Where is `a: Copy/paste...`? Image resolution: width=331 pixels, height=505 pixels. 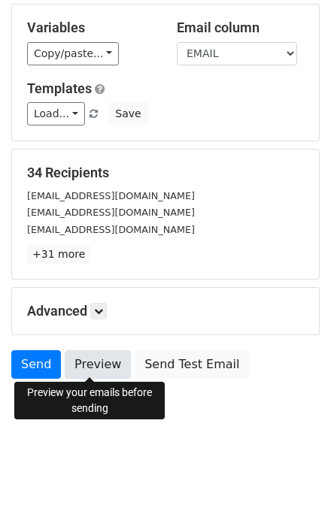
a: Copy/paste... is located at coordinates (73, 53).